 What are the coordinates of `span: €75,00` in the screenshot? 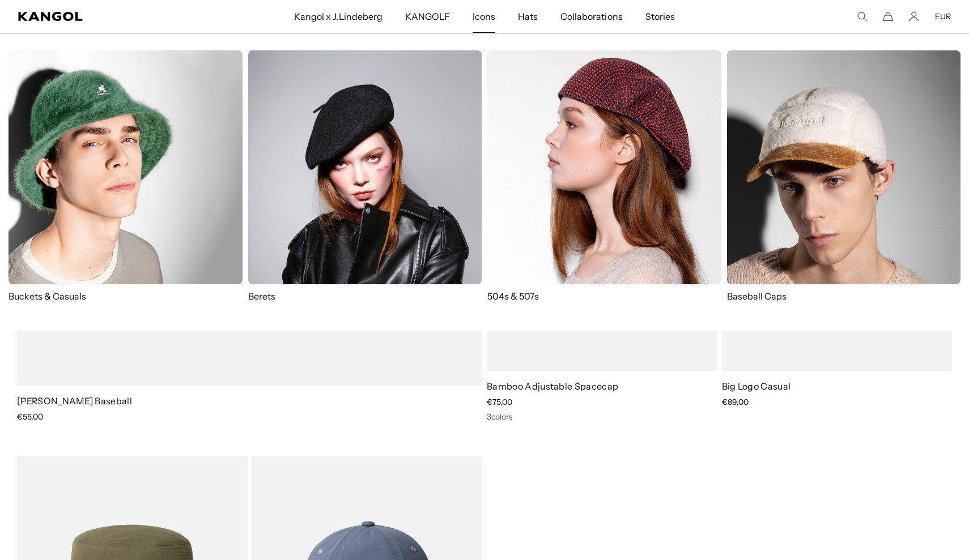 It's located at (499, 402).